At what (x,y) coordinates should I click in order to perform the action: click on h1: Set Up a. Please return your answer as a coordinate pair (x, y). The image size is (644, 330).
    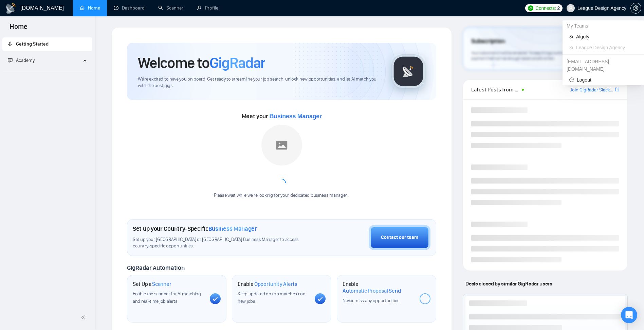
    Looking at the image, I should click on (152, 284).